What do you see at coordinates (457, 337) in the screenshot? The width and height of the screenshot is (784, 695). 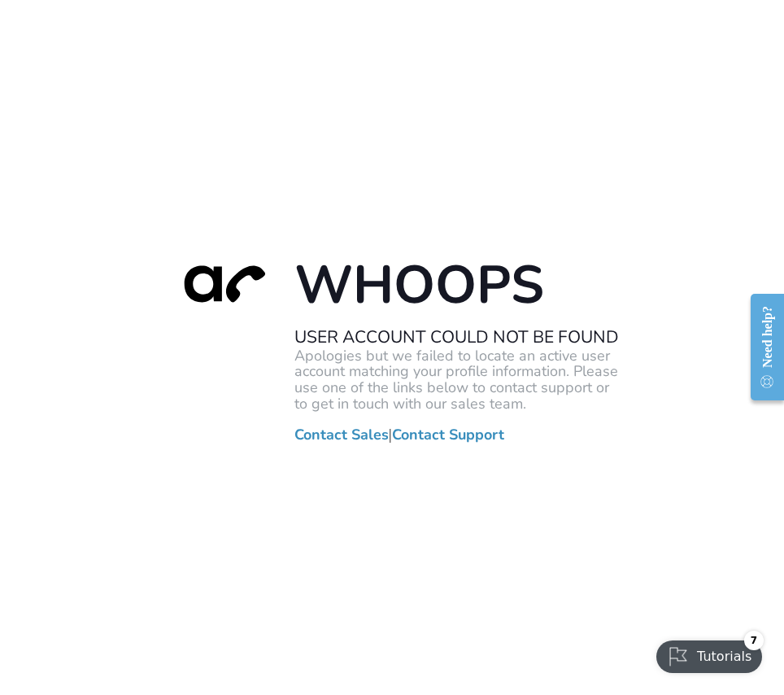 I see `h2: User Account Could Not Be Found` at bounding box center [457, 337].